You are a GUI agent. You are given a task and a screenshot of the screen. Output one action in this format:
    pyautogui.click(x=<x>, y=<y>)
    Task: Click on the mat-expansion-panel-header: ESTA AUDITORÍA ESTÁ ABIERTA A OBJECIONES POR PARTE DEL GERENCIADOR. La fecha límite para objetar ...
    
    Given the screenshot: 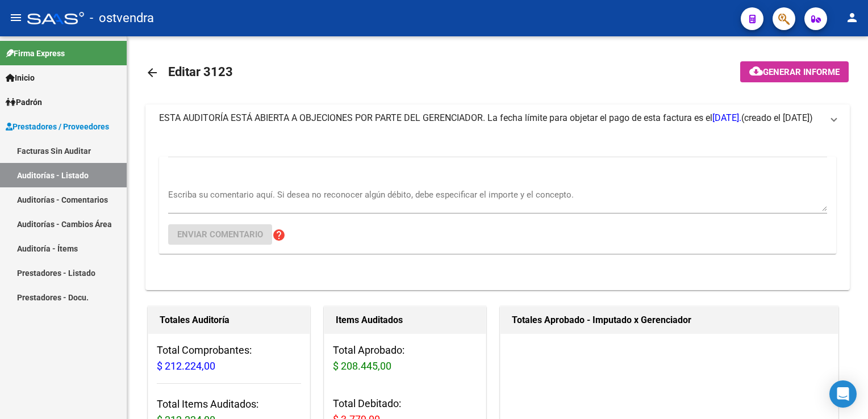 What is the action you would take?
    pyautogui.click(x=498, y=118)
    